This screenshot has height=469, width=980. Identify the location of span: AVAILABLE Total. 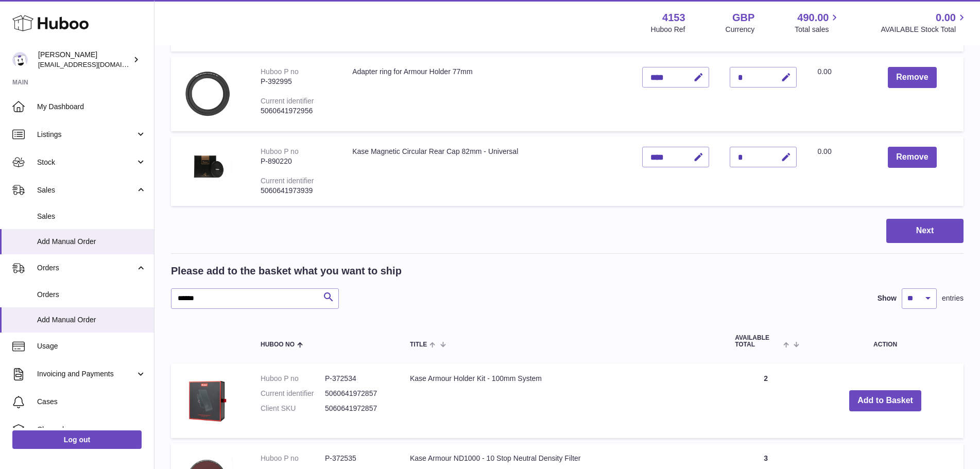
(757, 341).